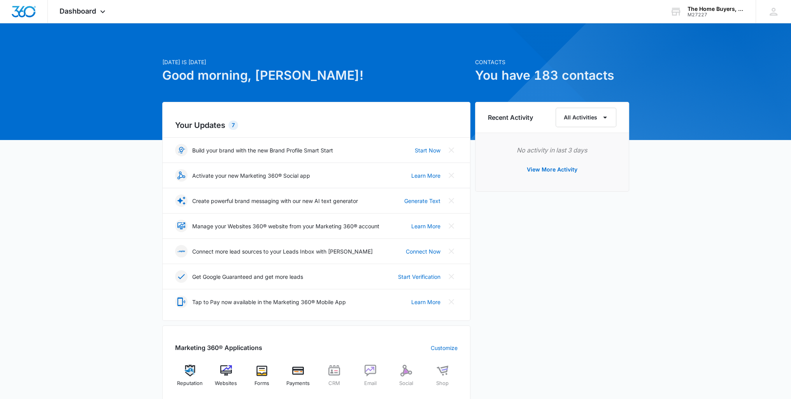  I want to click on a: Generate Text, so click(422, 201).